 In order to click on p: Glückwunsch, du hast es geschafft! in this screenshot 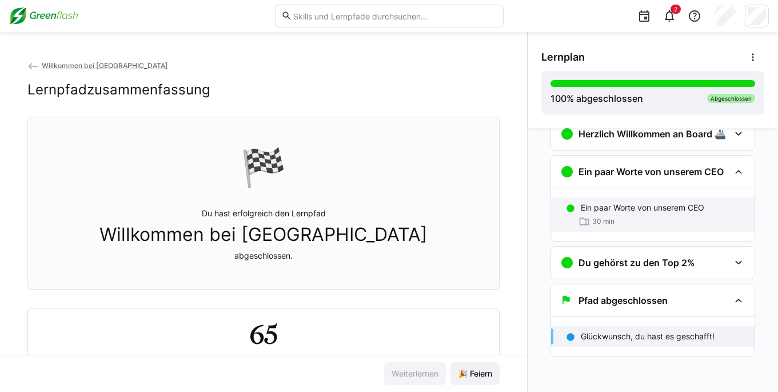, I will do `click(648, 336)`.